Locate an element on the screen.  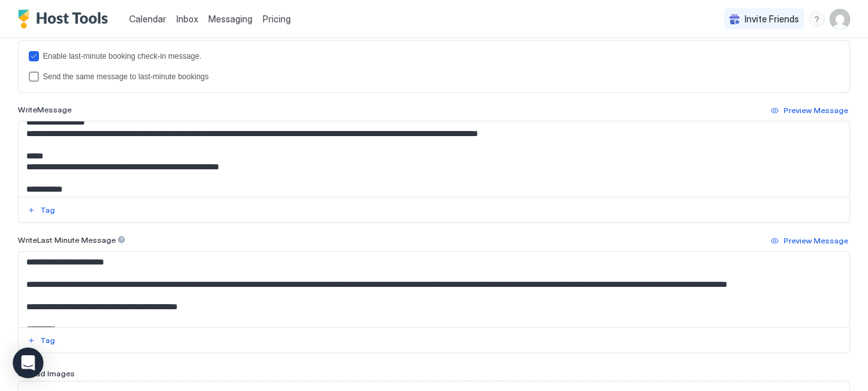
a: Host Tools Logo is located at coordinates (66, 19).